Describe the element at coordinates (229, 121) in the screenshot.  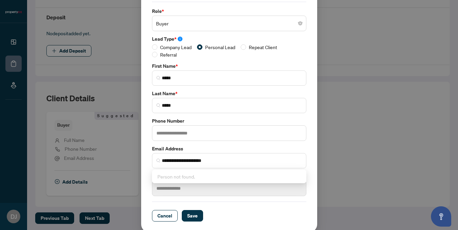
I see `label: Phone Number` at that location.